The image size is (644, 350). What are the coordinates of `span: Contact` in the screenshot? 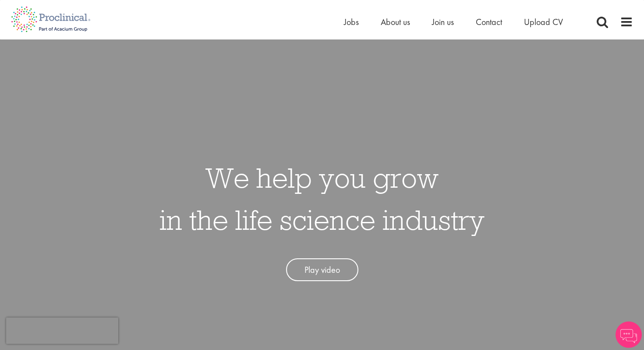 It's located at (489, 22).